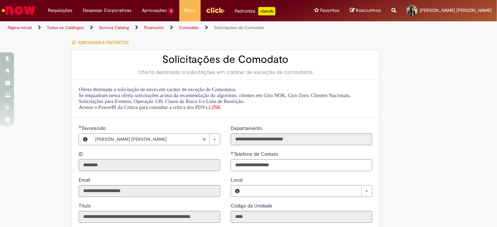 The height and width of the screenshot is (227, 497). Describe the element at coordinates (308, 191) in the screenshot. I see `a: Limpar campo Local` at that location.